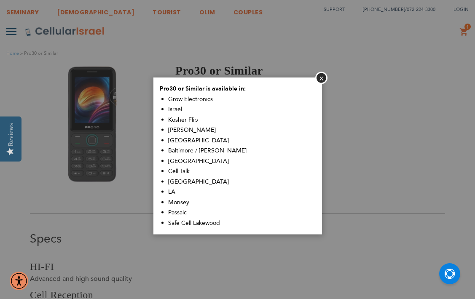  What do you see at coordinates (19, 281) in the screenshot?
I see `div: Accessibility Menu` at bounding box center [19, 281].